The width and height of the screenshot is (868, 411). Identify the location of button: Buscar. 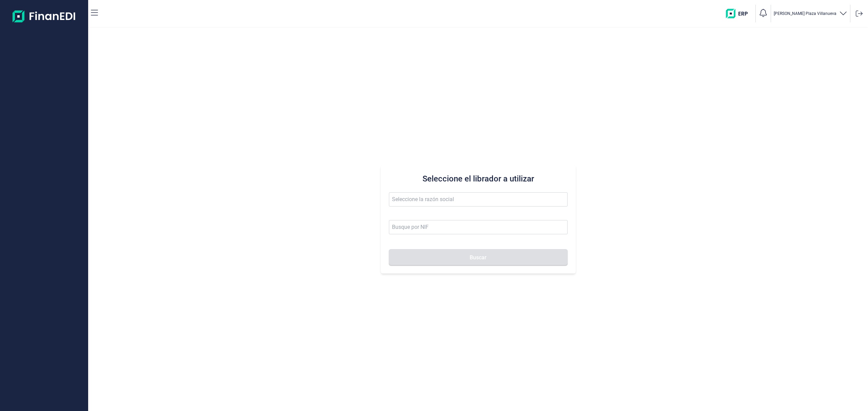
(478, 258).